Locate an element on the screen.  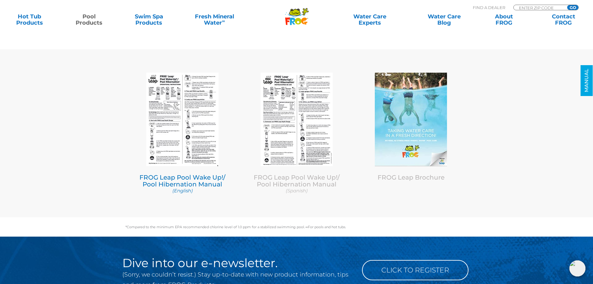
em: (English) is located at coordinates (182, 190).